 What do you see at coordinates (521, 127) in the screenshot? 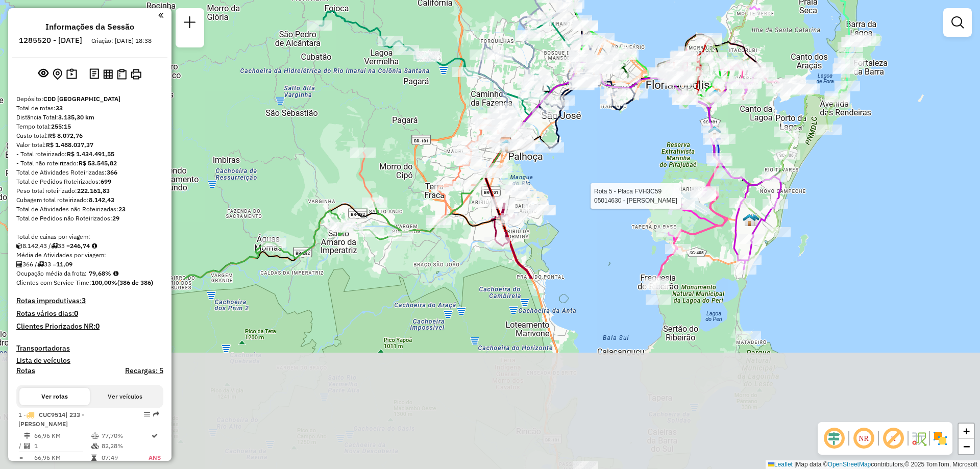
I see `div: Atividade não roteirizada - FIGARO S PIZZARIA LT` at bounding box center [521, 127].